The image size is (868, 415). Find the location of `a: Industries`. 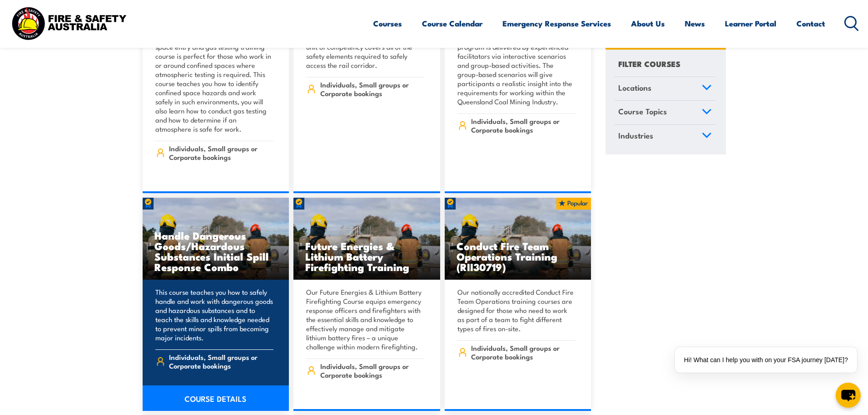

a: Industries is located at coordinates (665, 136).